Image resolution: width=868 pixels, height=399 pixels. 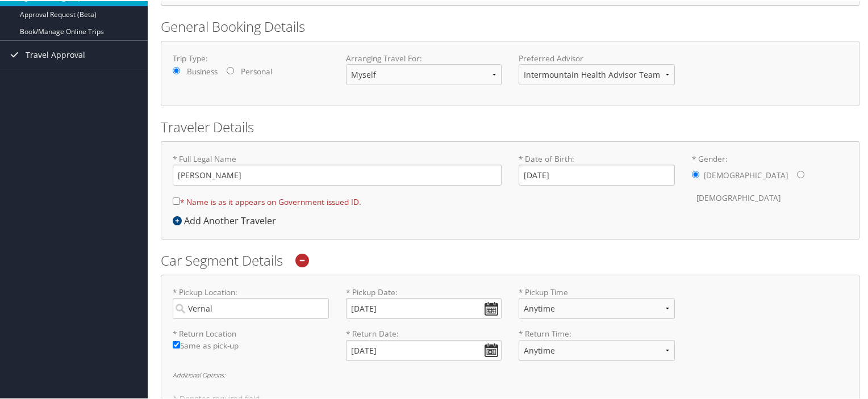 What do you see at coordinates (227, 219) in the screenshot?
I see `div: Add Another Traveler` at bounding box center [227, 219].